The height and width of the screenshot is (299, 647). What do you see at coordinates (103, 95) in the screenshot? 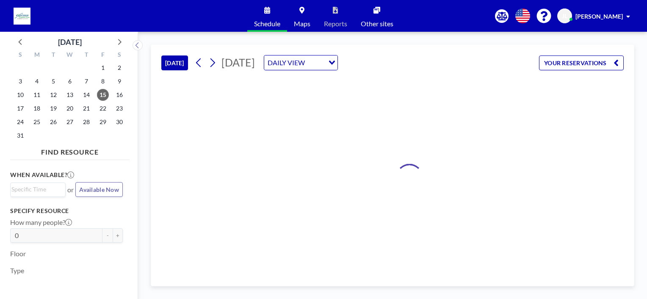
I see `span: Friday, August 15, 2025` at bounding box center [103, 95].